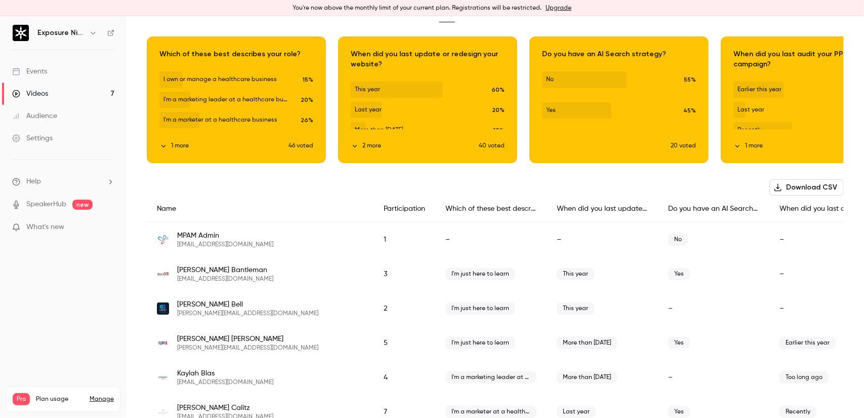  I want to click on a: Upgrade, so click(558, 8).